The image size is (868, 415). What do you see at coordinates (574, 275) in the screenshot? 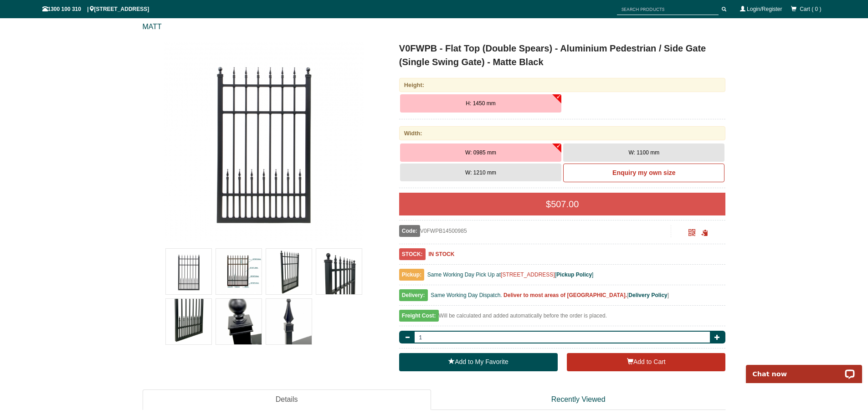
I see `a: Pickup Policy` at bounding box center [574, 275].